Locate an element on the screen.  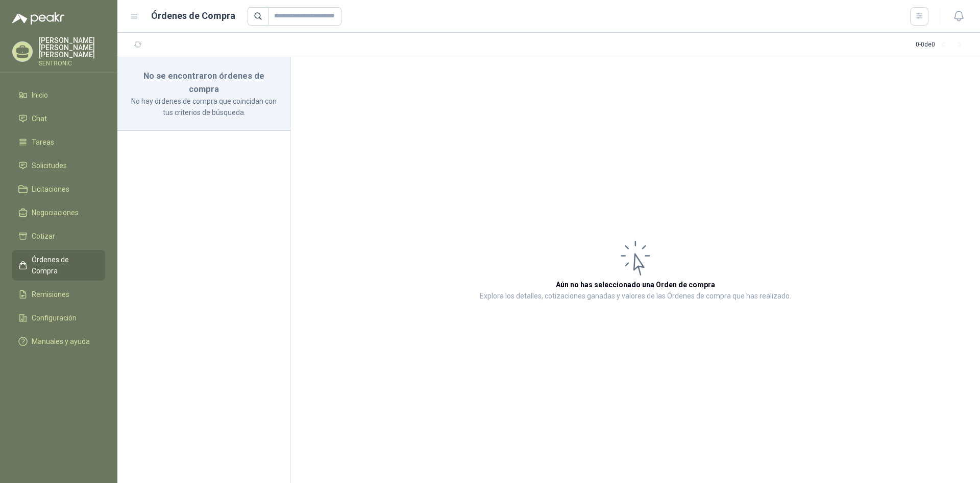
a: Remisiones is located at coordinates (59, 294).